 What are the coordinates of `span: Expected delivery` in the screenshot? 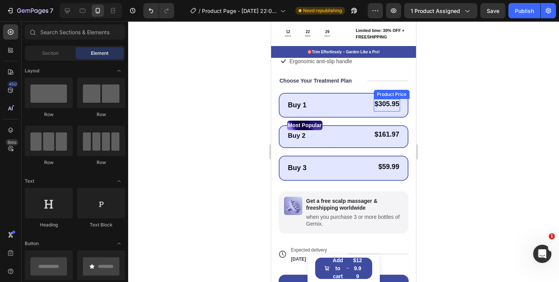 It's located at (38, 228).